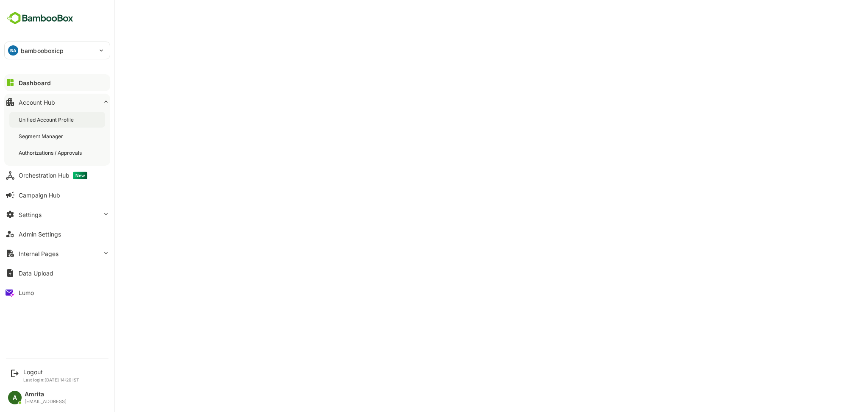  What do you see at coordinates (57, 50) in the screenshot?
I see `div: BAbambooboxicp` at bounding box center [57, 50].